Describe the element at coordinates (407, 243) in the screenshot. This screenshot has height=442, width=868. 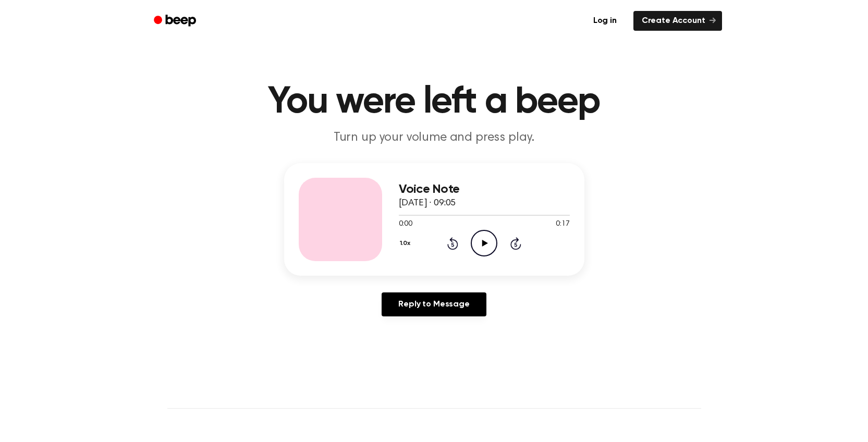
I see `button: 1.0x` at that location.